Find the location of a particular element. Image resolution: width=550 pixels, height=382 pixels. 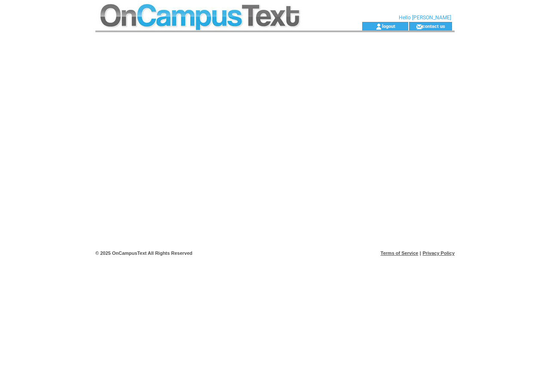

a: Terms of Service is located at coordinates (399, 253).